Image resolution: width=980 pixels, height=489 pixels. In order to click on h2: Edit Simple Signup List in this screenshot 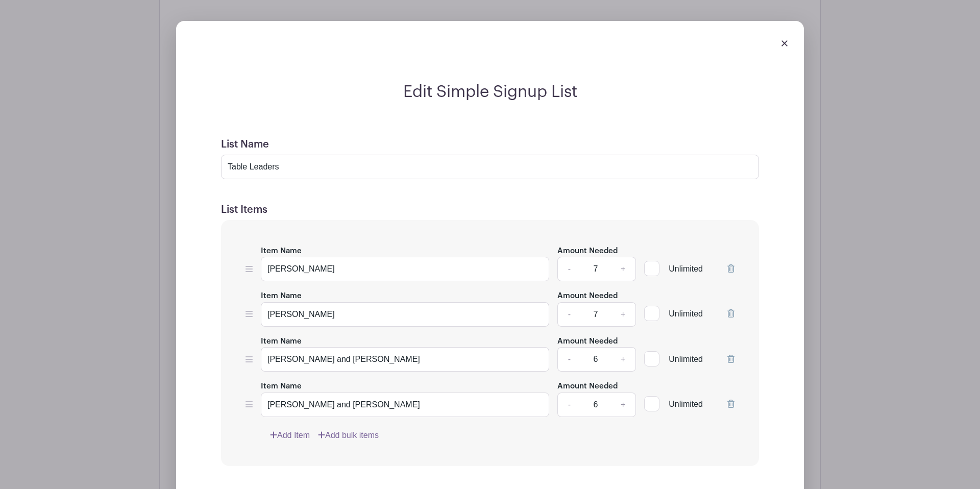, I will do `click(490, 92)`.